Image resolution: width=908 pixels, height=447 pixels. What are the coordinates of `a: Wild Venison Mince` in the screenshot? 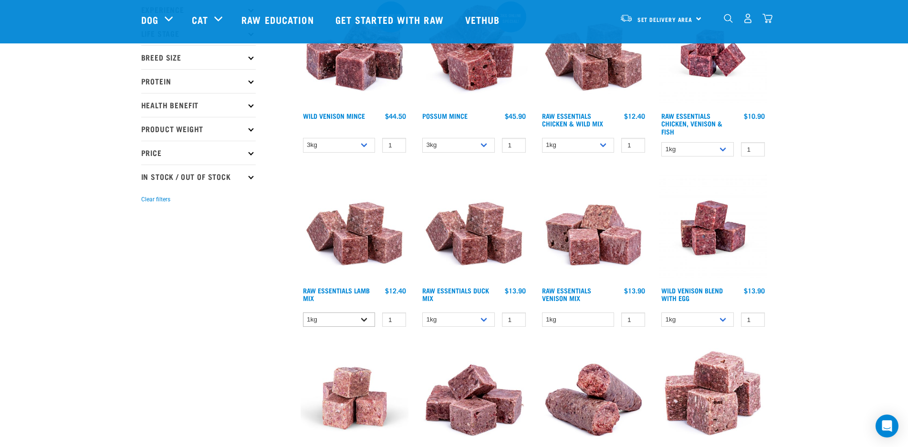 It's located at (334, 115).